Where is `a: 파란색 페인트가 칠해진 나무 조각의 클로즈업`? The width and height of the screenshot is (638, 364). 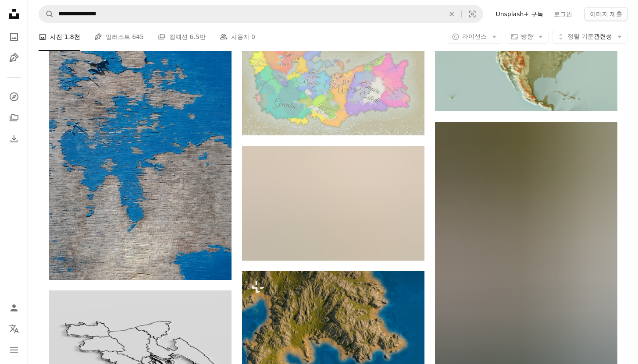
a: 파란색 페인트가 칠해진 나무 조각의 클로즈업 is located at coordinates (140, 143).